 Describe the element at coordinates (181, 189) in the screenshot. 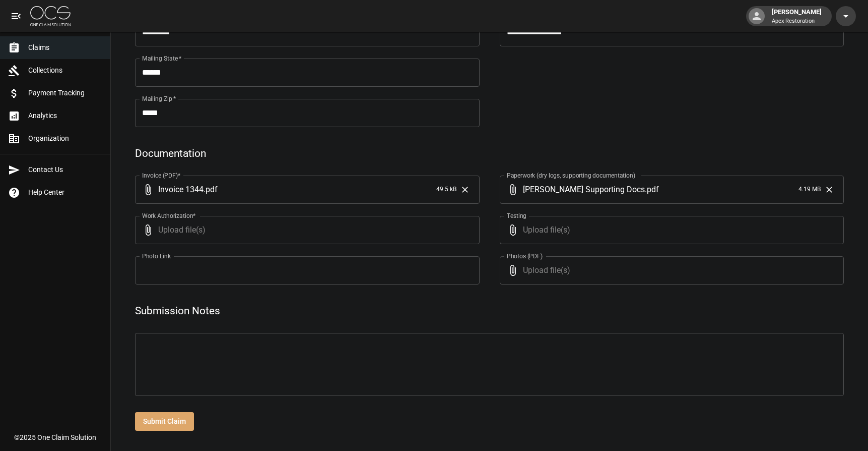

I see `span: Invoice 1344` at that location.